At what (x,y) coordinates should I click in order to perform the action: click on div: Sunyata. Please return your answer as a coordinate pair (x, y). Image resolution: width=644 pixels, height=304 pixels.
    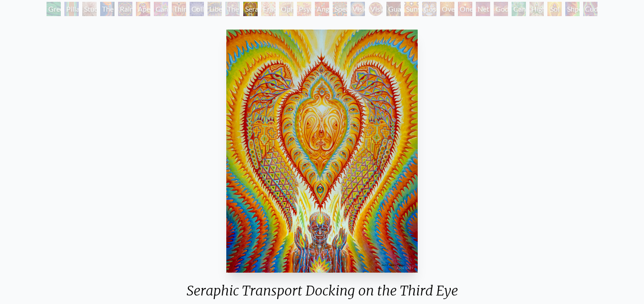
    Looking at the image, I should click on (411, 9).